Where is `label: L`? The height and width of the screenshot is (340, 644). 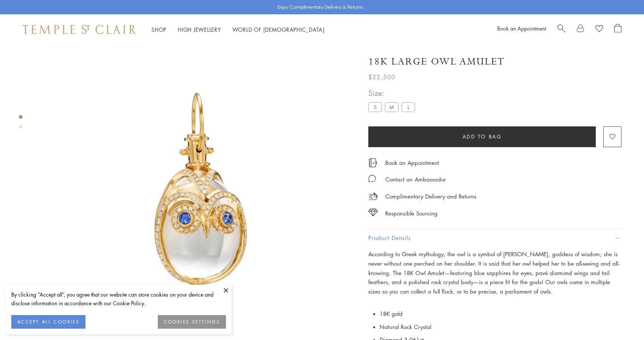
label: L is located at coordinates (408, 106).